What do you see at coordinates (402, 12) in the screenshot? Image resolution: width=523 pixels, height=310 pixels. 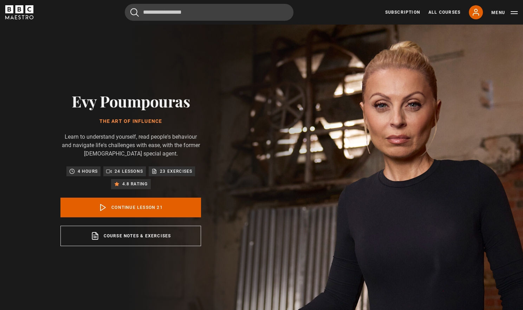 I see `a: Subscription` at bounding box center [402, 12].